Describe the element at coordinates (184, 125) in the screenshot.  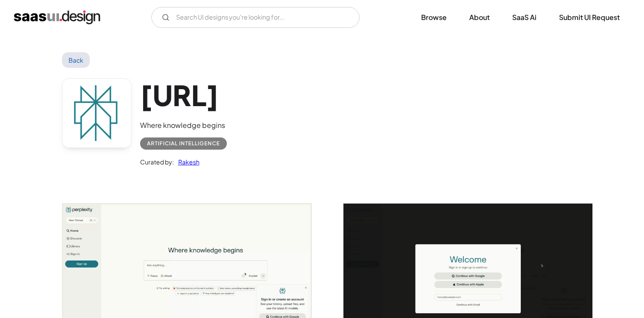
I see `div: Where knowledge begins` at that location.